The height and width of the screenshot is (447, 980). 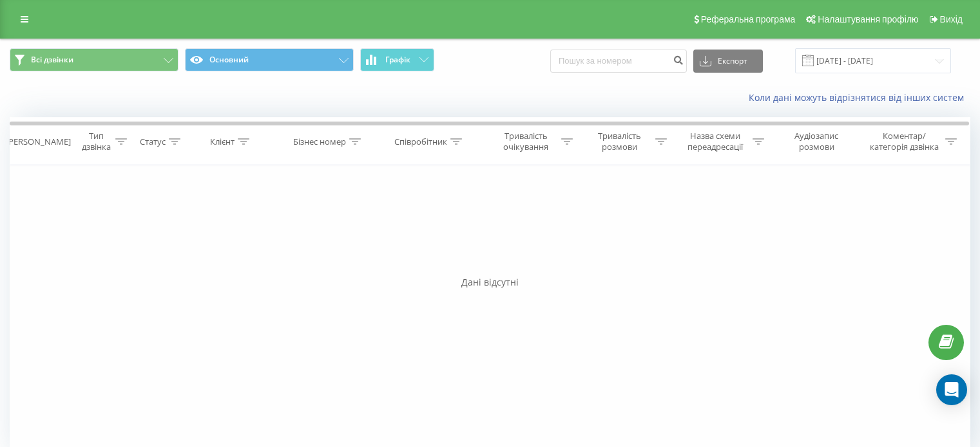 What do you see at coordinates (860, 98) in the screenshot?
I see `a: Коли дані можуть відрізнятися вiд інших систем` at bounding box center [860, 98].